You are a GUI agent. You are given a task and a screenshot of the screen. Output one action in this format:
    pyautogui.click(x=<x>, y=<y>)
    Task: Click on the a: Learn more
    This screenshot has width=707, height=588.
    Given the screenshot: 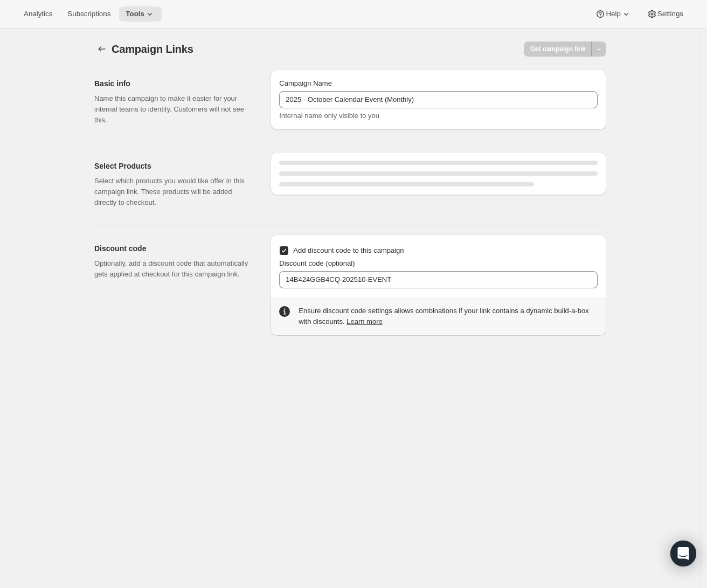 What is the action you would take?
    pyautogui.click(x=364, y=321)
    